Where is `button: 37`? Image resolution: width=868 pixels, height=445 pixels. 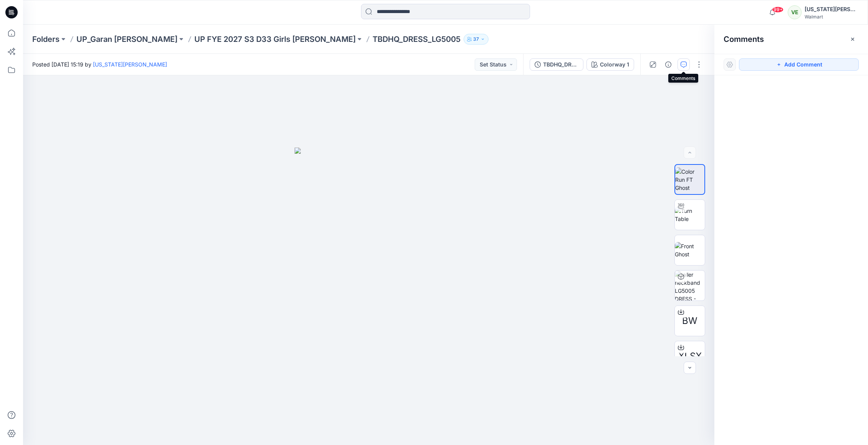
button: 37 is located at coordinates (476, 39).